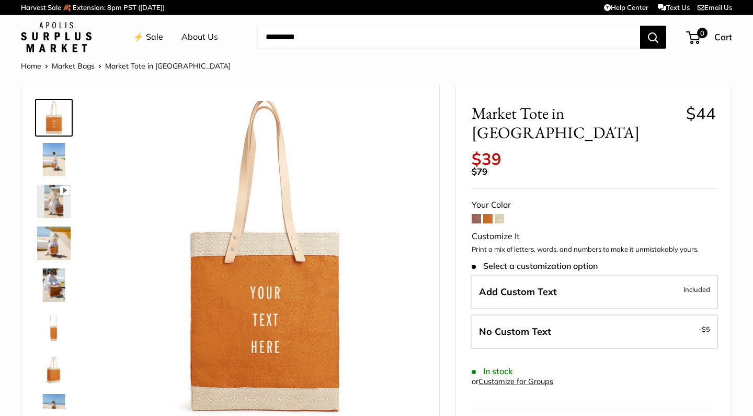 This screenshot has height=416, width=753. Describe the element at coordinates (706, 329) in the screenshot. I see `span: $5` at that location.